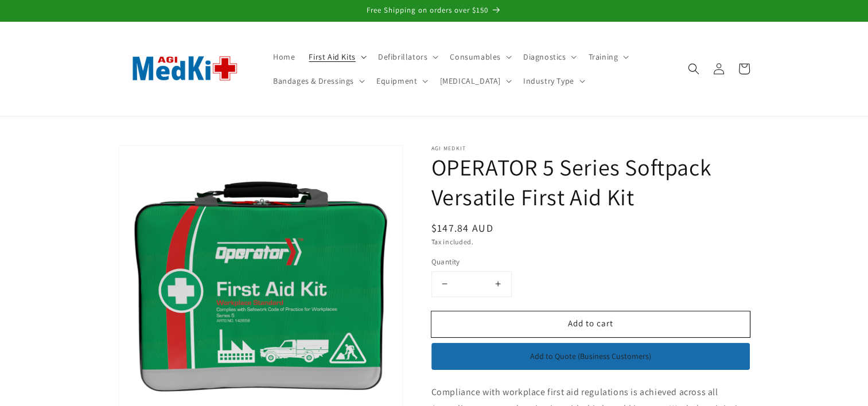 This screenshot has height=406, width=868. I want to click on summary: Diagnostics, so click(549, 57).